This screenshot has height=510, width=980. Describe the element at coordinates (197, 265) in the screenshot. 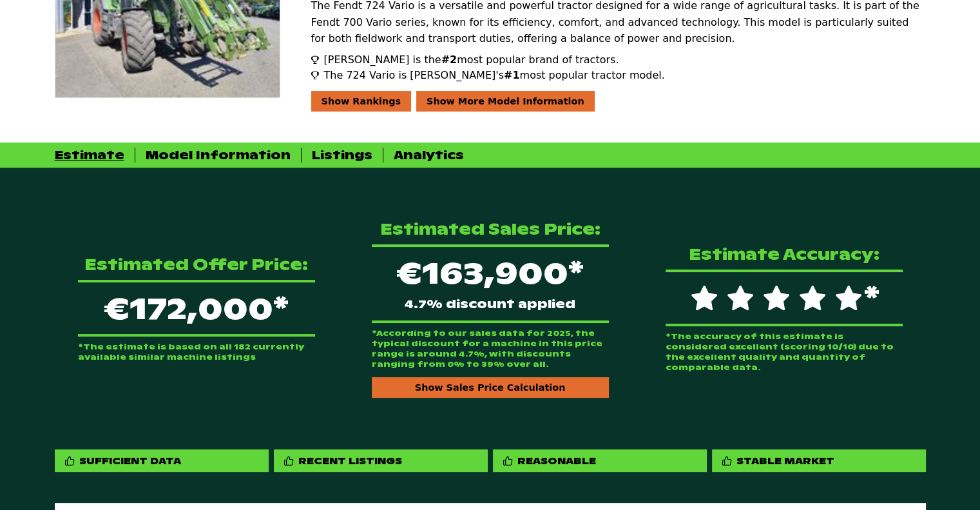

I see `p: Estimated Offer Price:` at that location.